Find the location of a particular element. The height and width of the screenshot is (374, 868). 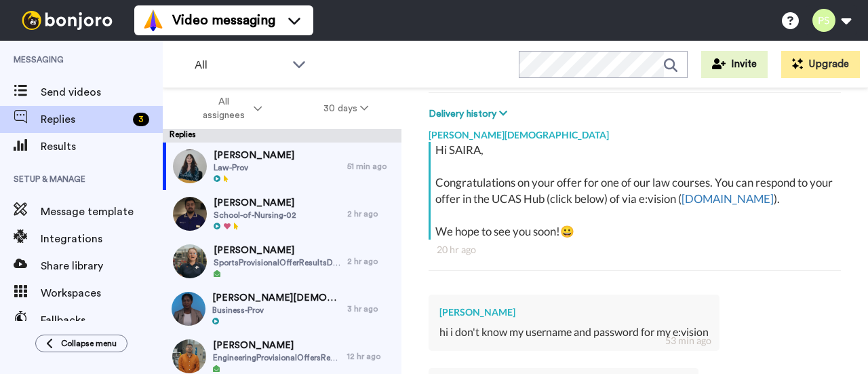

a: Invite is located at coordinates (734, 64).